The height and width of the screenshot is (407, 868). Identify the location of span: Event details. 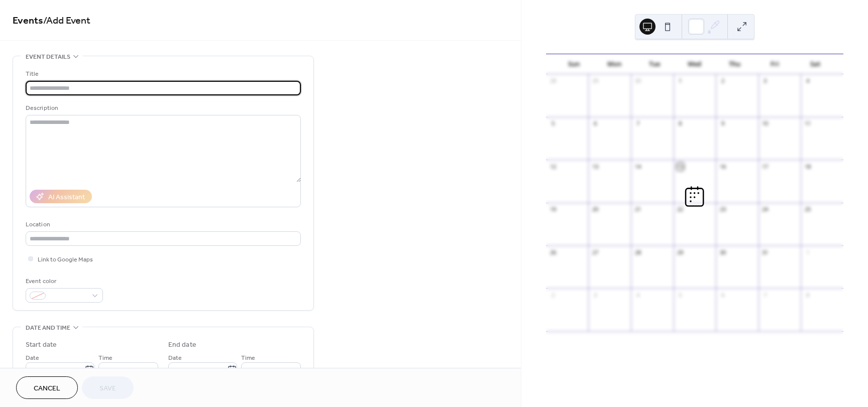
(48, 56).